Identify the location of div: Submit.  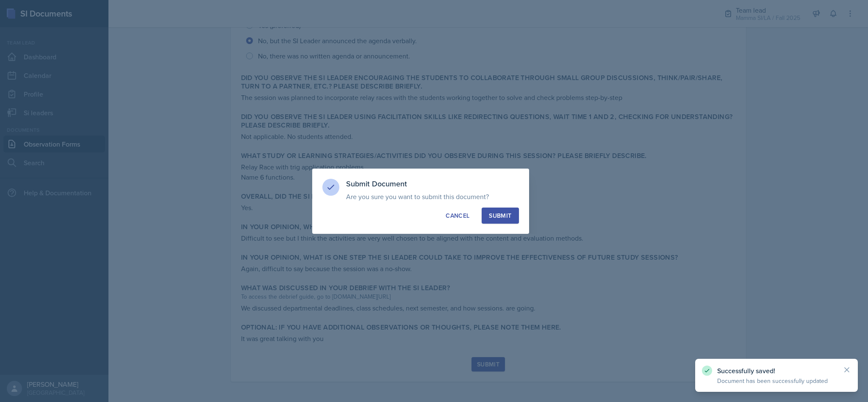
(500, 215).